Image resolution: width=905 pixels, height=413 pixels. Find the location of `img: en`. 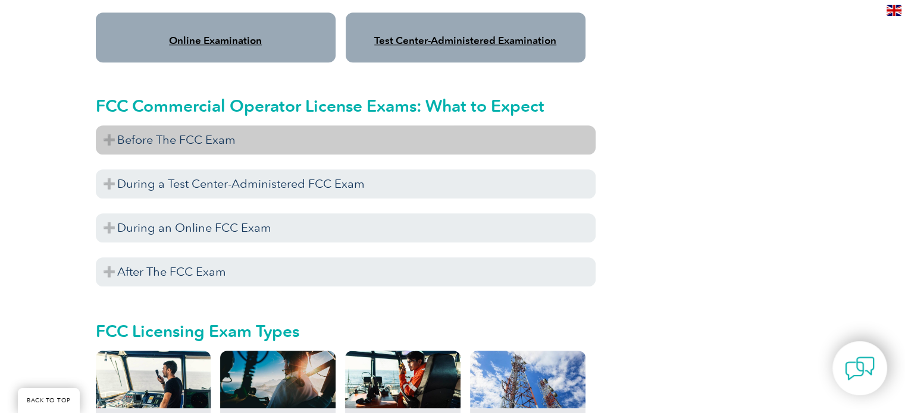

img: en is located at coordinates (894, 10).